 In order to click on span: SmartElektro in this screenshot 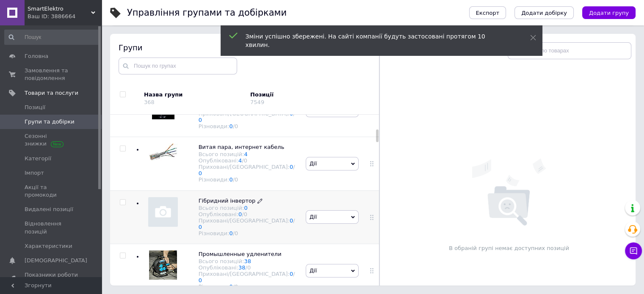, I will do `click(59, 9)`.